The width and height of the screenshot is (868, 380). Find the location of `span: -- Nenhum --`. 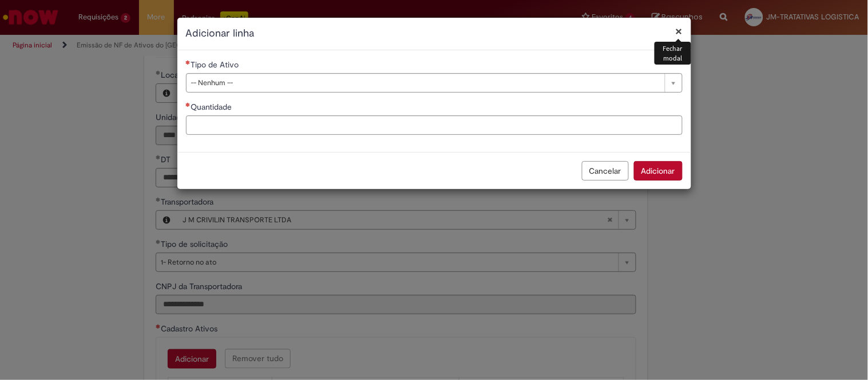

span: -- Nenhum -- is located at coordinates (425, 83).